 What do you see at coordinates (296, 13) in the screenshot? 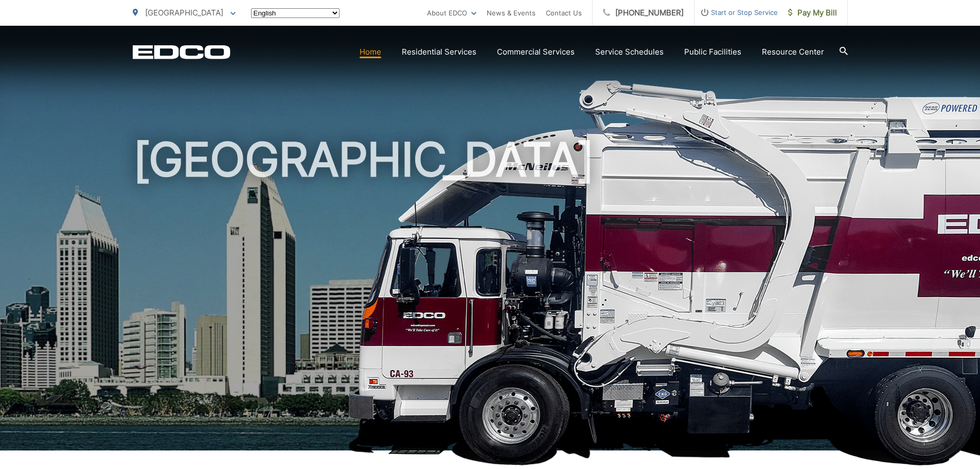
I see `select: Select a language` at bounding box center [296, 13].